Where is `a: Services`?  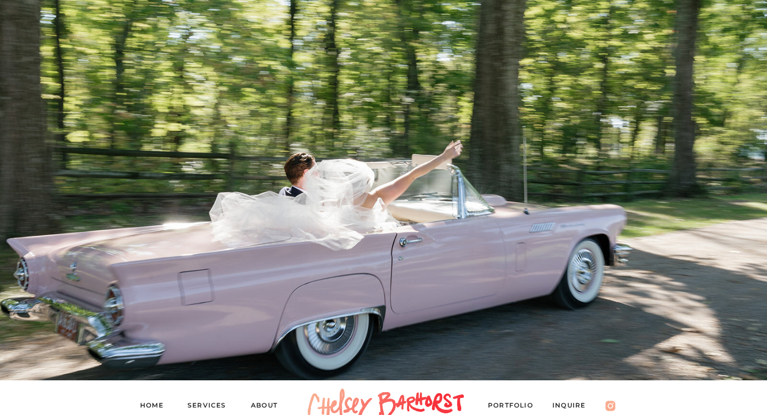
a: Services is located at coordinates (212, 407).